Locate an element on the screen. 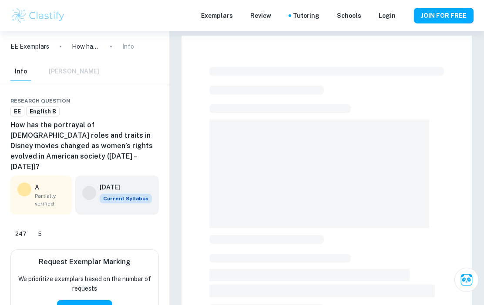 The width and height of the screenshot is (484, 305). h6: Request Exemplar Marking is located at coordinates (84, 262).